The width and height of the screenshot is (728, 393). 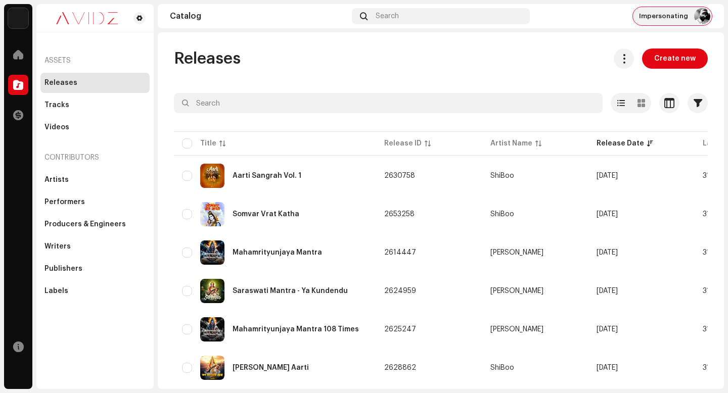 What do you see at coordinates (95, 158) in the screenshot?
I see `div: Contributors` at bounding box center [95, 158].